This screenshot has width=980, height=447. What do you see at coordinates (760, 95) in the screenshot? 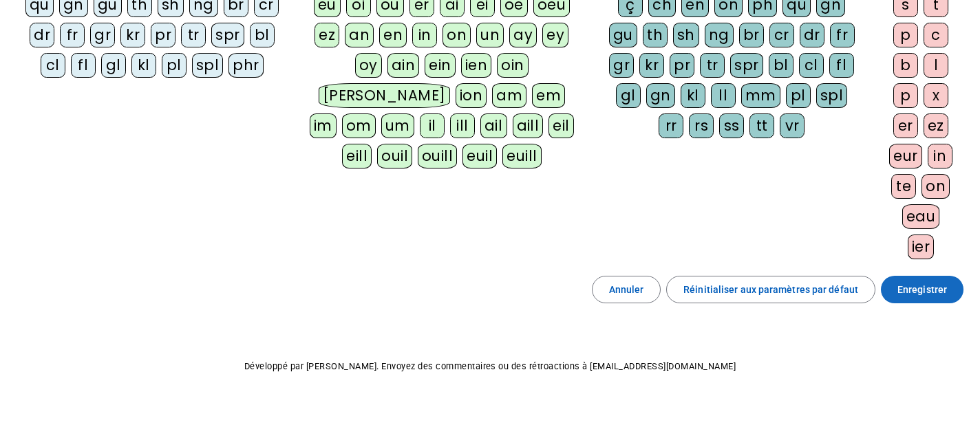
I see `div: mm` at bounding box center [760, 95].